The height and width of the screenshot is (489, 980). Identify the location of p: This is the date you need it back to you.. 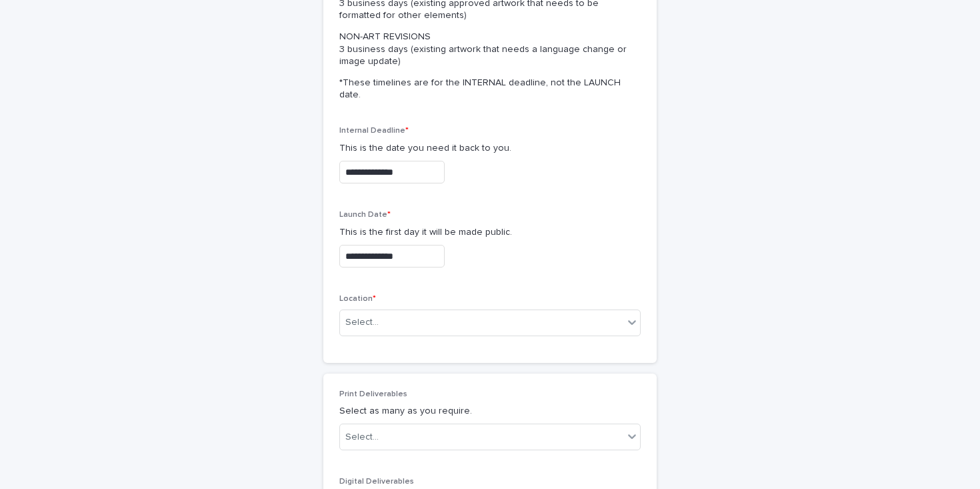
(490, 148).